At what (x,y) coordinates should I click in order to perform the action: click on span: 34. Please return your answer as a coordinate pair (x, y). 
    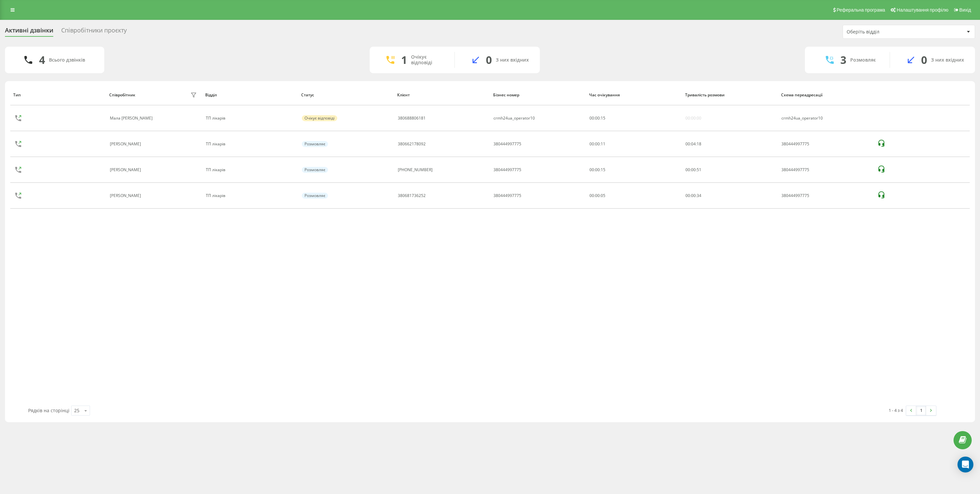
    Looking at the image, I should click on (699, 195).